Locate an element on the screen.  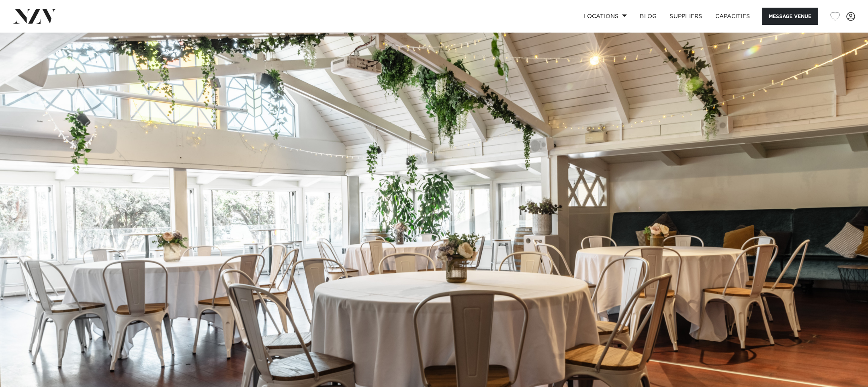
img: nzv-logo.png is located at coordinates (34, 16).